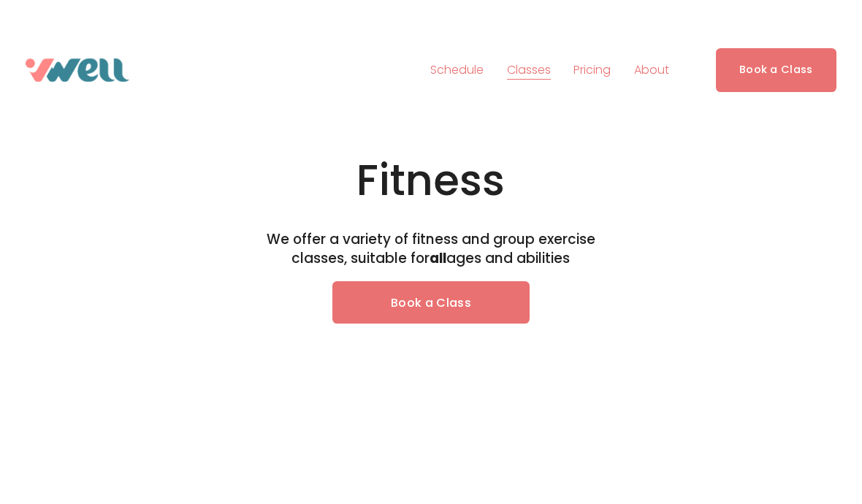  What do you see at coordinates (529, 70) in the screenshot?
I see `span: Classes` at bounding box center [529, 70].